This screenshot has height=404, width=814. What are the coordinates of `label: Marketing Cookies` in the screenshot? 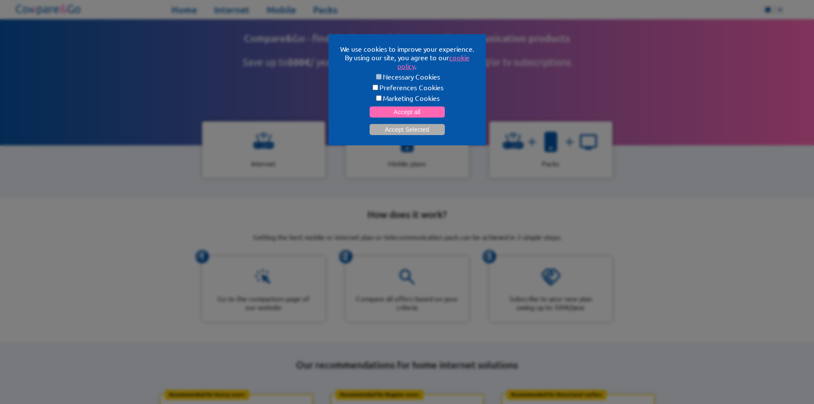 It's located at (407, 98).